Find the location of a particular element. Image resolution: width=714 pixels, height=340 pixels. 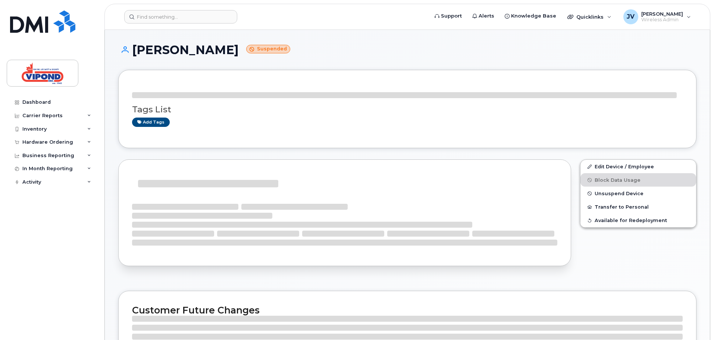

span: Unsuspend Device is located at coordinates (618, 193).